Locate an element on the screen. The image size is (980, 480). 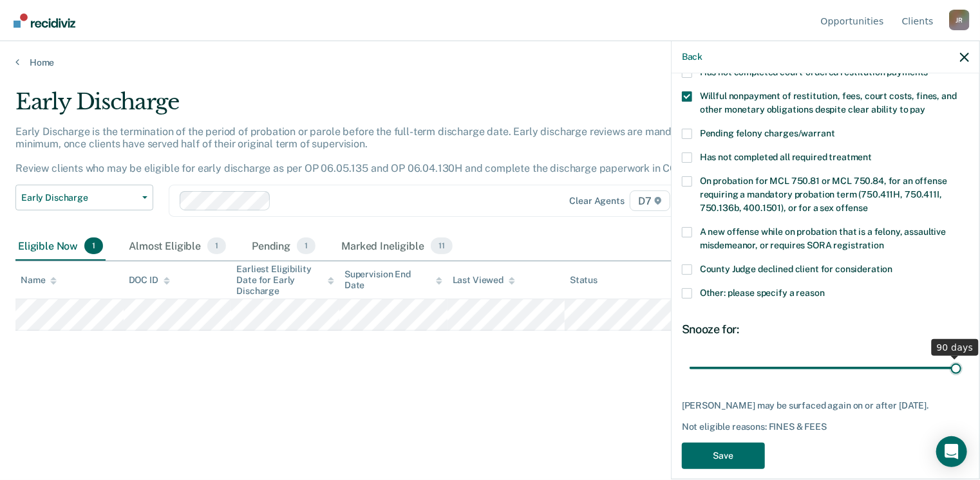
span: Early Discharge is located at coordinates (79, 197).